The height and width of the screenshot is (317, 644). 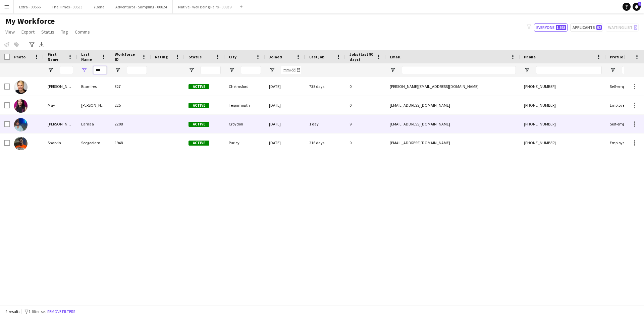 What do you see at coordinates (245, 105) in the screenshot?
I see `div: Teignmouth` at bounding box center [245, 105].